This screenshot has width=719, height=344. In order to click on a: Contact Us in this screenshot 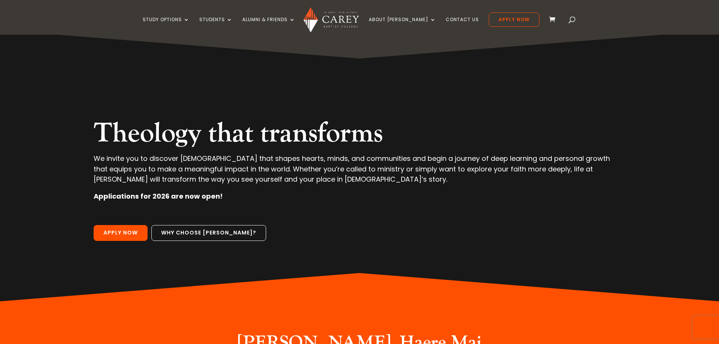, I will do `click(463, 26)`.